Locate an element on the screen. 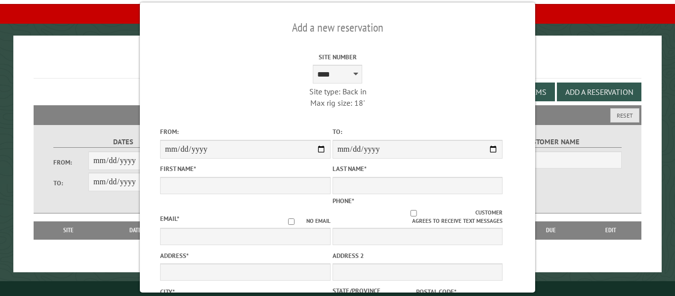 Image resolution: width=675 pixels, height=296 pixels. th: Edit is located at coordinates (610, 230).